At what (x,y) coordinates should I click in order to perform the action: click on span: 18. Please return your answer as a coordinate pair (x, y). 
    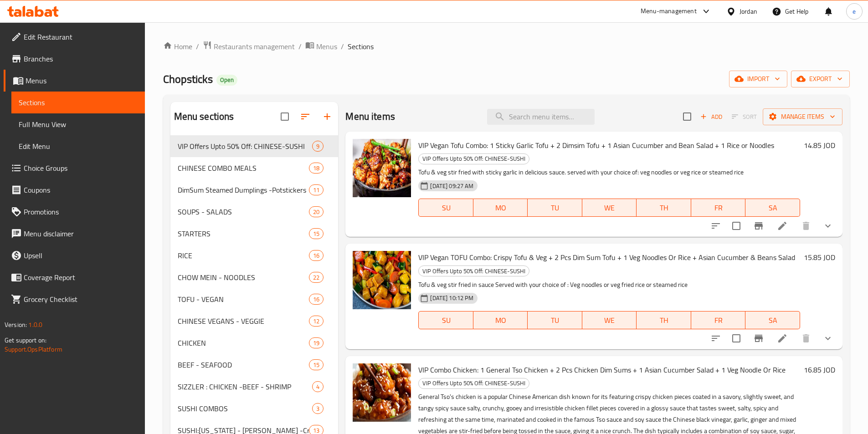
    Looking at the image, I should click on (316, 168).